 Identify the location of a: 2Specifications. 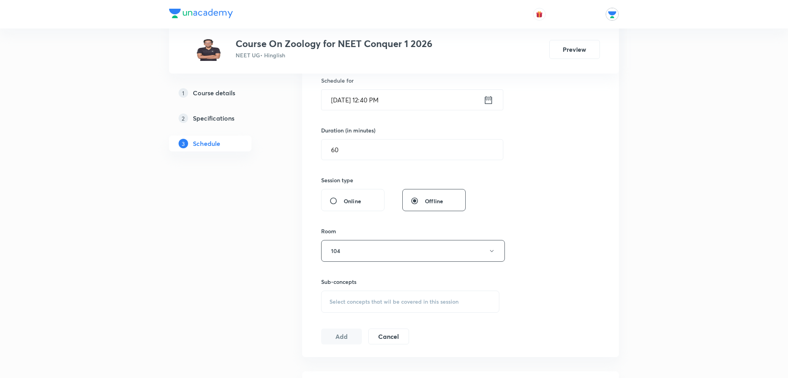
(223, 118).